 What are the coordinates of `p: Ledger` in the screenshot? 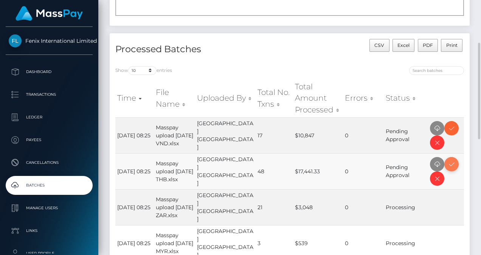 It's located at (49, 117).